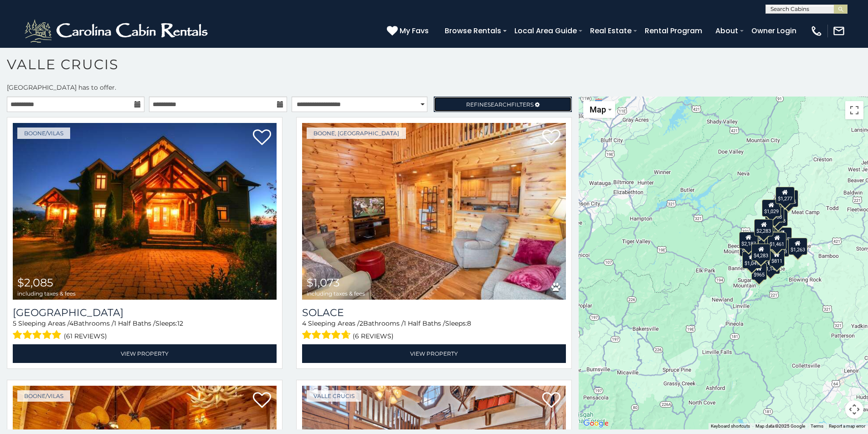 This screenshot has height=434, width=868. I want to click on span: $2,085, so click(35, 282).